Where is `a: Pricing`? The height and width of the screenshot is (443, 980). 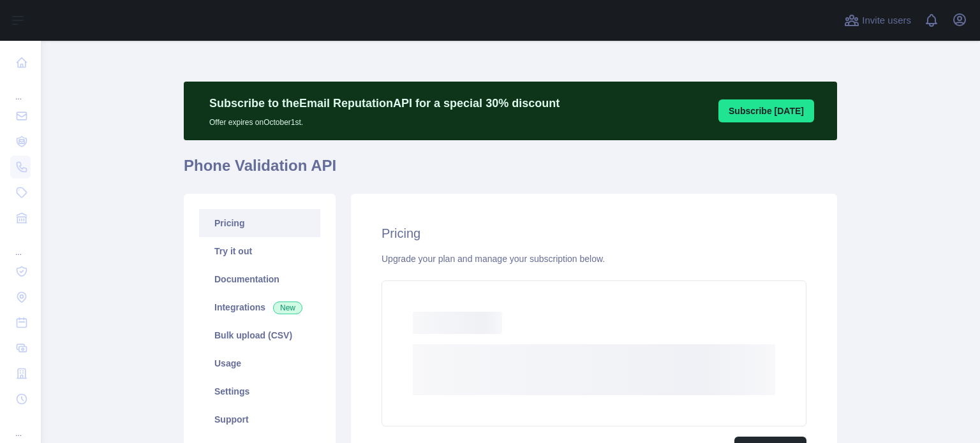
a: Pricing is located at coordinates (260, 223).